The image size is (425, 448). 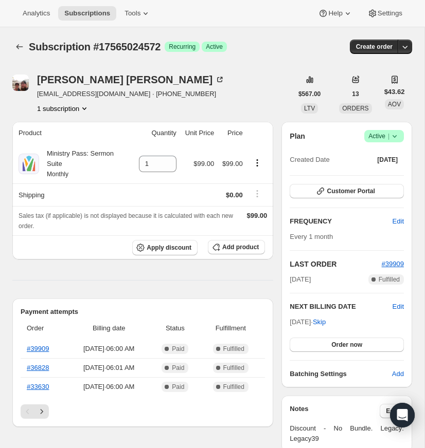 I want to click on span: Status, so click(x=175, y=328).